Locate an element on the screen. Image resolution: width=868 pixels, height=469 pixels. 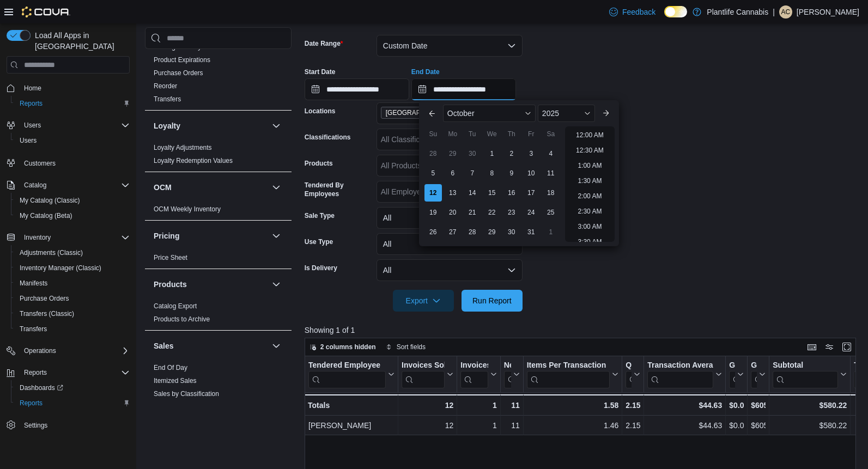
span: Inventory is located at coordinates (75, 238).